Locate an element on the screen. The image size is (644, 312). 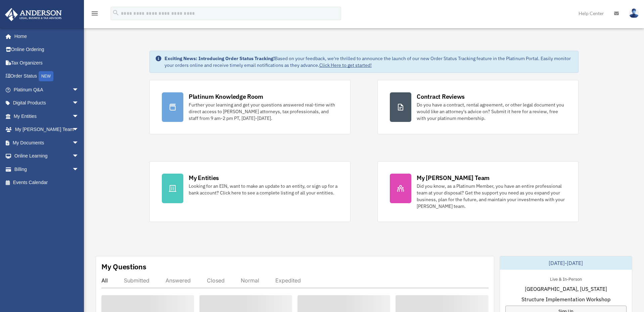
span: Structure Implementation Workshop is located at coordinates (566, 299).